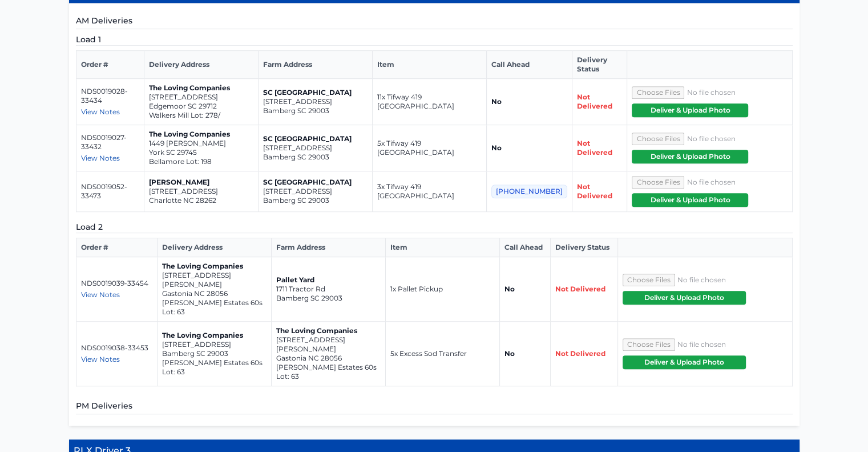 The width and height of the screenshot is (868, 452). What do you see at coordinates (435, 407) in the screenshot?
I see `h5: PM Deliveries` at bounding box center [435, 407].